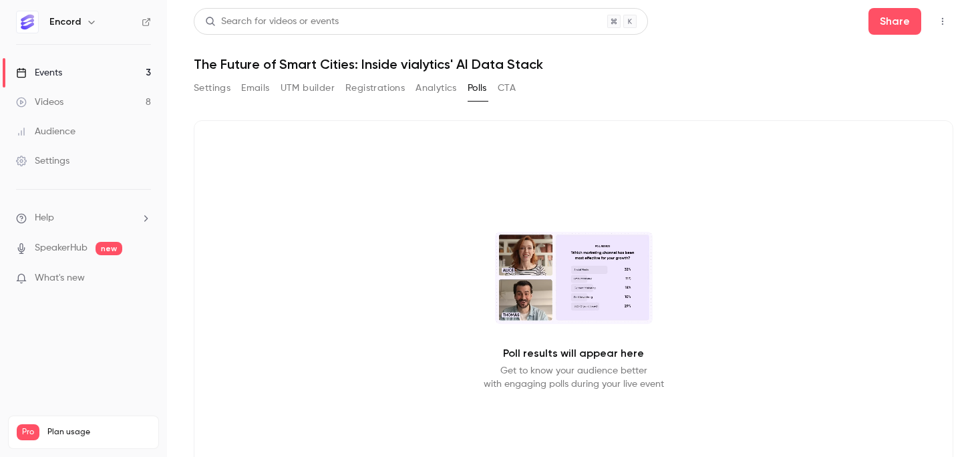 This screenshot has height=457, width=980. Describe the element at coordinates (109, 248) in the screenshot. I see `span: new` at that location.